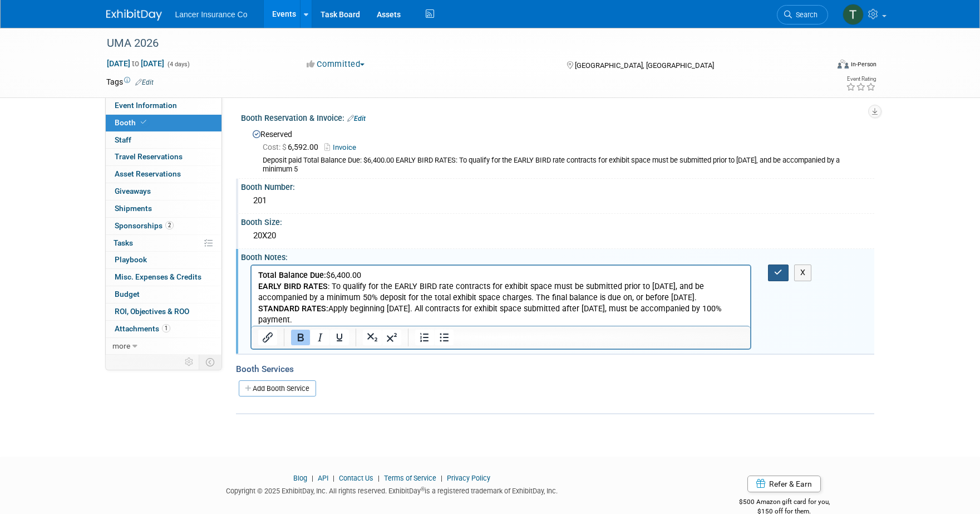 Image resolution: width=980 pixels, height=514 pixels. I want to click on span: to, so click(135, 63).